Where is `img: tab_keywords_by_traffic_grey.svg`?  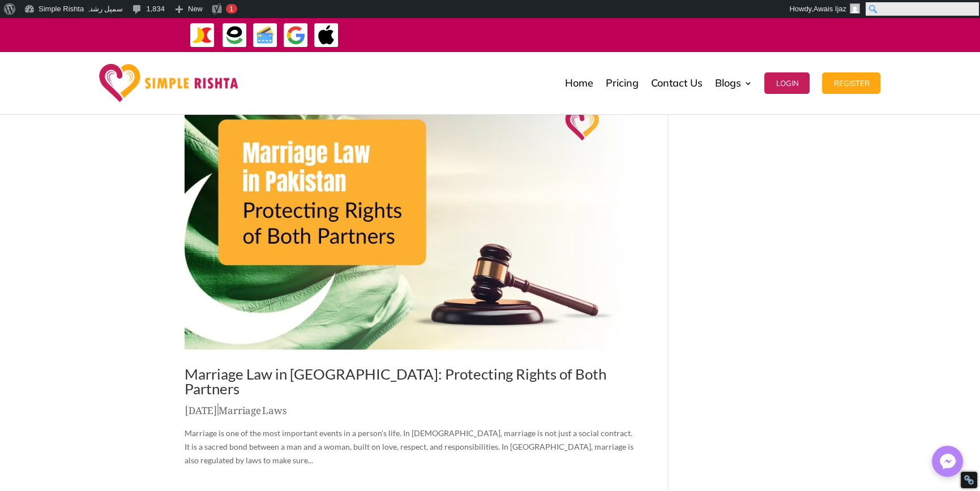
img: tab_keywords_by_traffic_grey.svg is located at coordinates (117, 70).